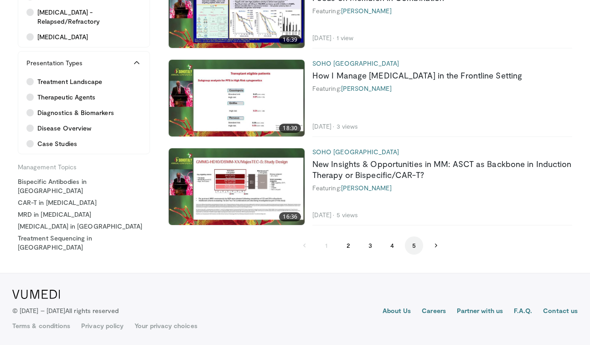 This screenshot has height=345, width=590. I want to click on span: Treatment Landscape, so click(70, 82).